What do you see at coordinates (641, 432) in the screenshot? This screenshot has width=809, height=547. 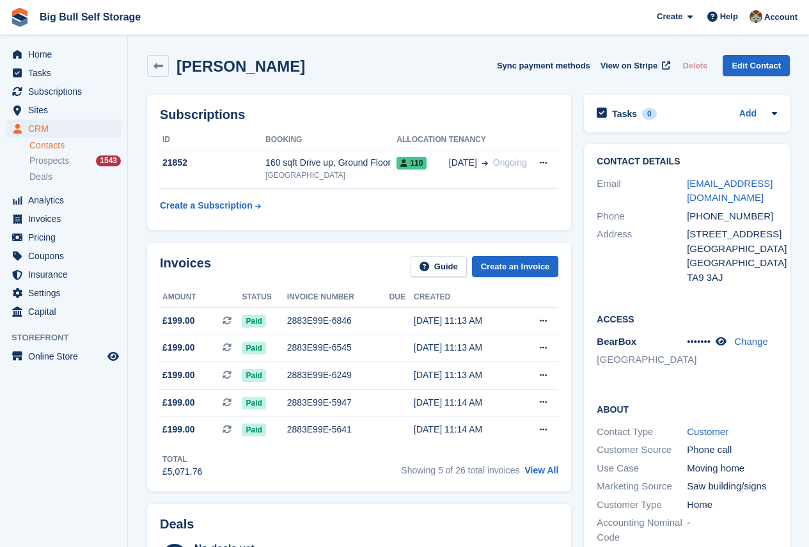 I see `div: Contact Type` at bounding box center [641, 432].